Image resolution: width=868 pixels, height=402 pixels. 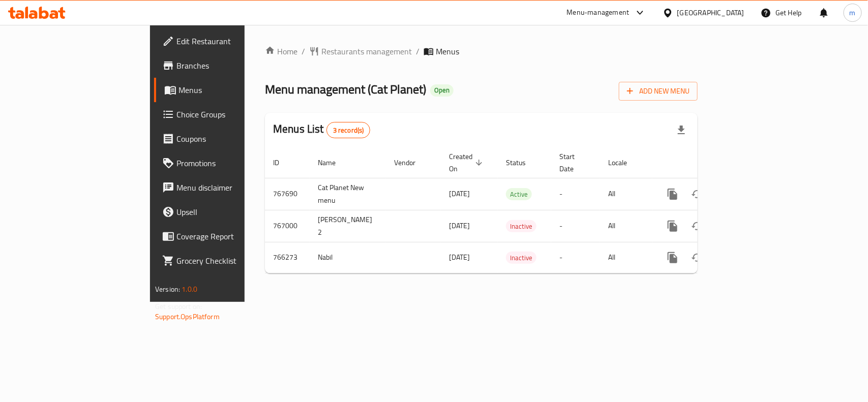 What do you see at coordinates (348, 130) in the screenshot?
I see `div: Total records count` at bounding box center [348, 130].